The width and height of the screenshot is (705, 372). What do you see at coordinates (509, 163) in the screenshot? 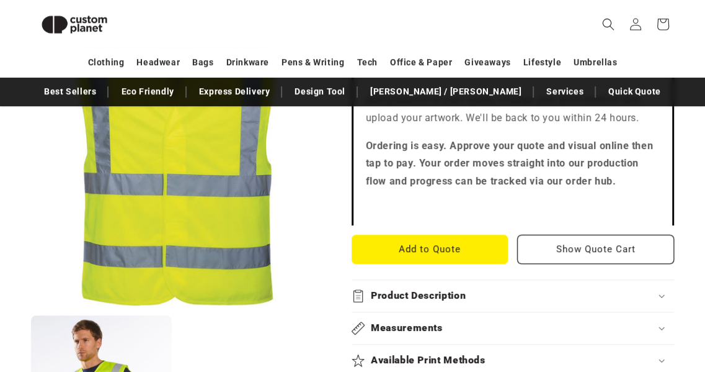
I see `strong: Ordering is easy. Approve your quote and visual online then tap to pay. Your order moves straight...` at bounding box center [509, 163].